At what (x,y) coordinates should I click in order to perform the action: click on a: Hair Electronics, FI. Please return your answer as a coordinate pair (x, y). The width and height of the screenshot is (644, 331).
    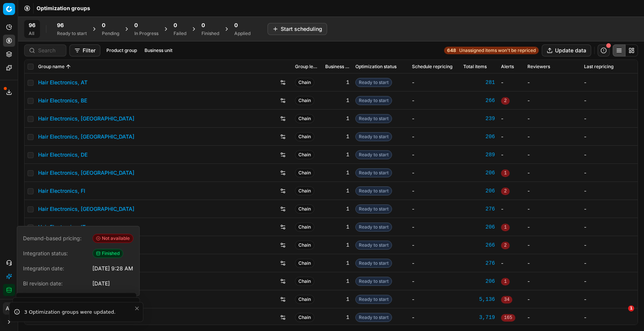
    Looking at the image, I should click on (61, 191).